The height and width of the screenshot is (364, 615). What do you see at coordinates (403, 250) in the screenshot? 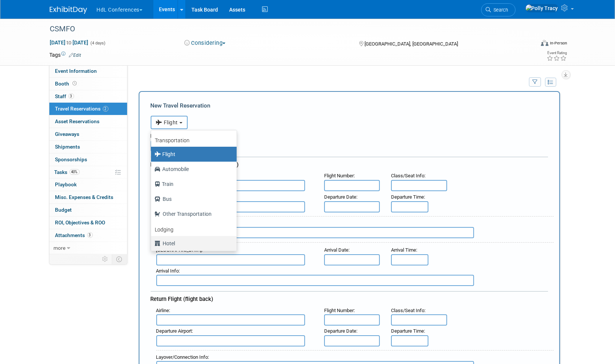
I see `span: Arrival Time` at bounding box center [403, 250].